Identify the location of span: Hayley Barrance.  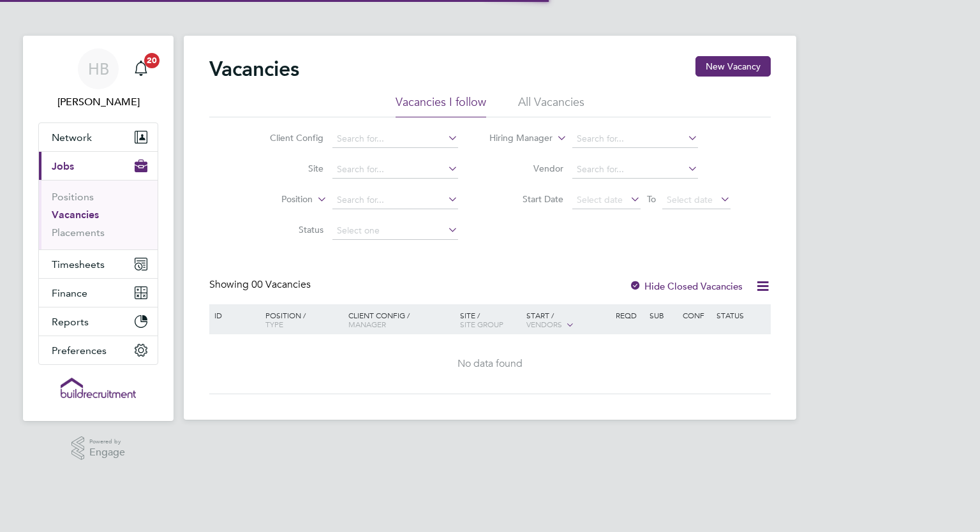
(98, 102).